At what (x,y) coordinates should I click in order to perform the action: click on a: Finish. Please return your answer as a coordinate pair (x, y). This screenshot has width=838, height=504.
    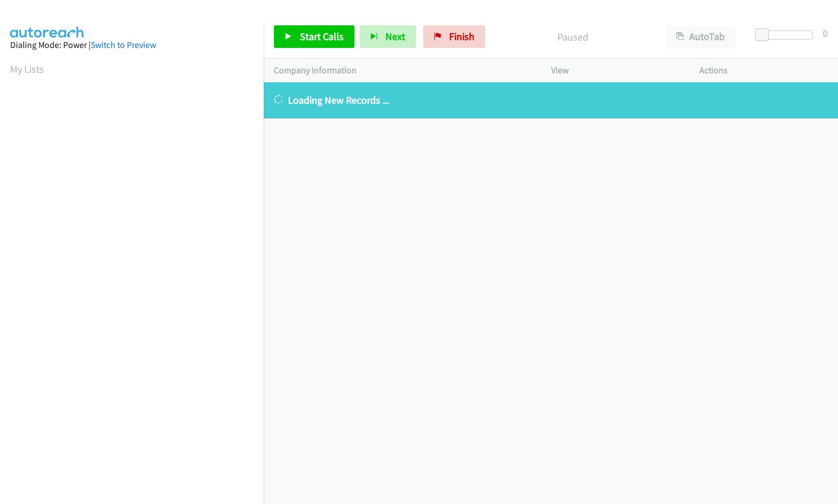
    Looking at the image, I should click on (454, 36).